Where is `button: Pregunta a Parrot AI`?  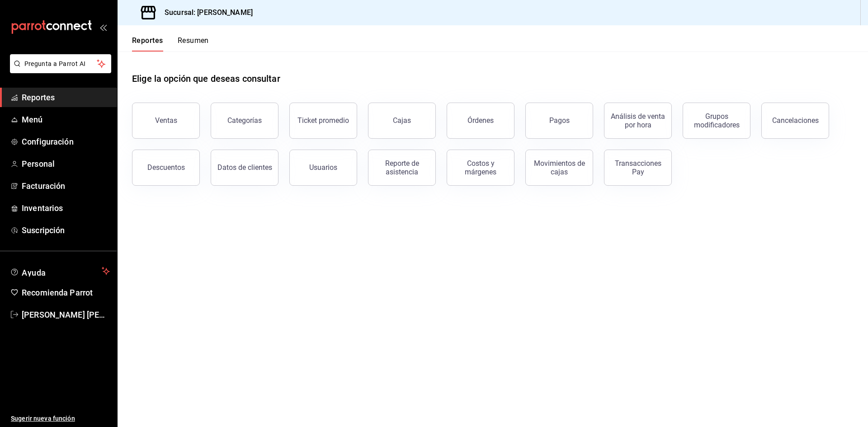 button: Pregunta a Parrot AI is located at coordinates (61, 64).